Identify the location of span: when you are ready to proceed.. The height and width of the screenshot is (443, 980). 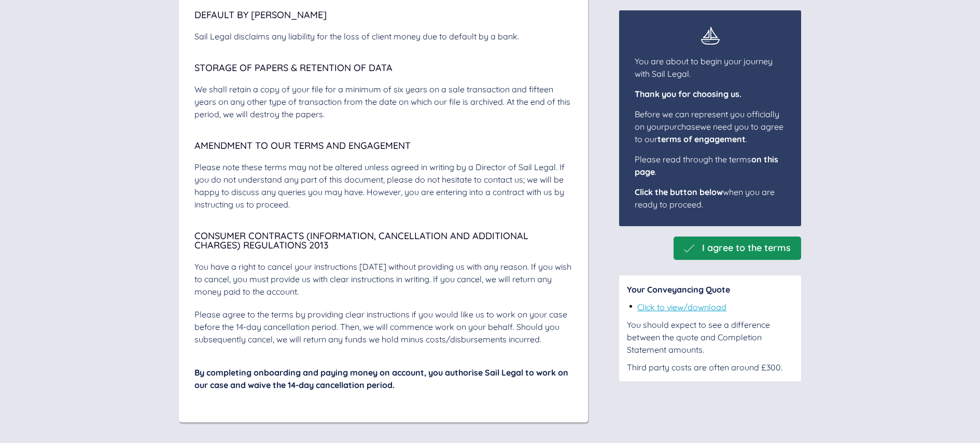
(705, 198).